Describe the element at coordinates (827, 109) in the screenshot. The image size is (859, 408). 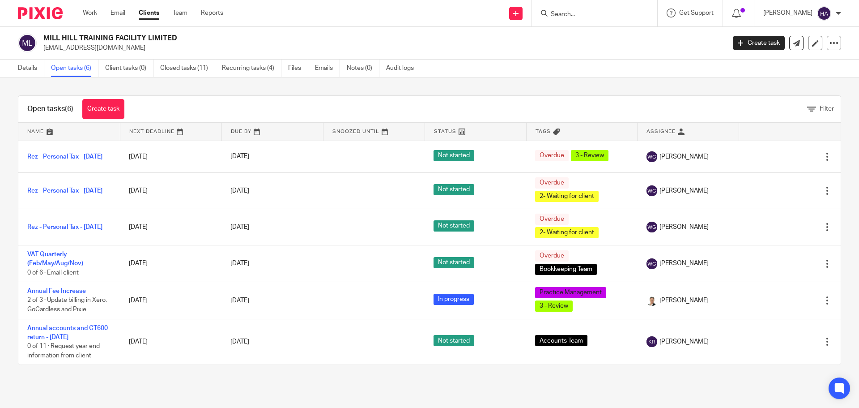
I see `span: Filter` at that location.